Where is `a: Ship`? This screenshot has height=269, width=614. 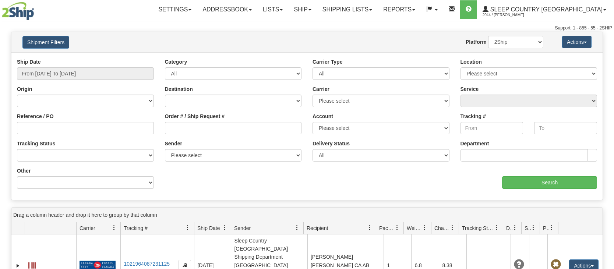 a: Ship is located at coordinates (302, 10).